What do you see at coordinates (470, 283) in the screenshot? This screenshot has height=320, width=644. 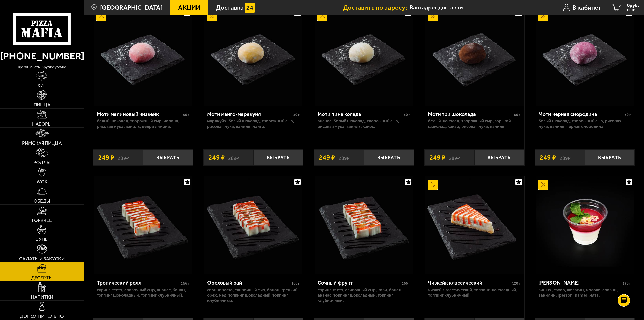 I see `div: Чизкейк классический` at bounding box center [470, 283].